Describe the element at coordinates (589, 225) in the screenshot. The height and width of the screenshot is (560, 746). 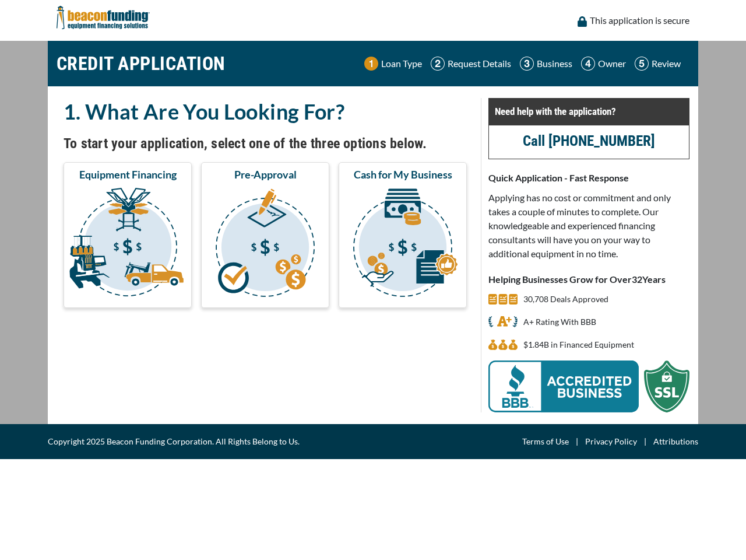
I see `p: Applying has no cost or commitment and only takes a couple of minutes to complete. Our knowledgea...` at that location.